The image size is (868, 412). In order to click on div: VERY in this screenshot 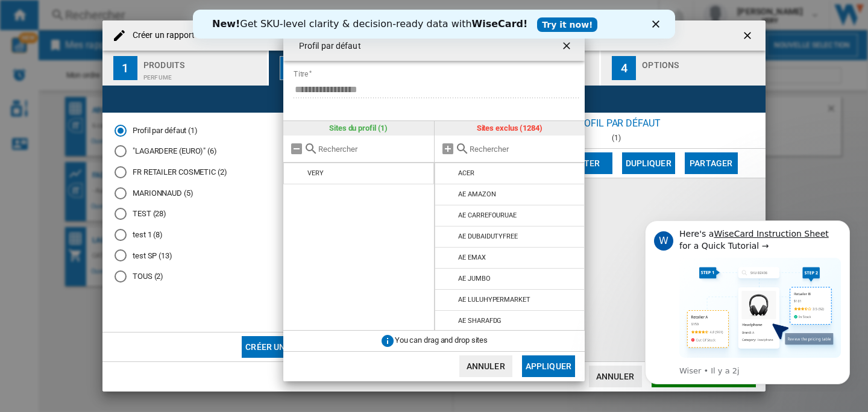, I will do `click(315, 173)`.